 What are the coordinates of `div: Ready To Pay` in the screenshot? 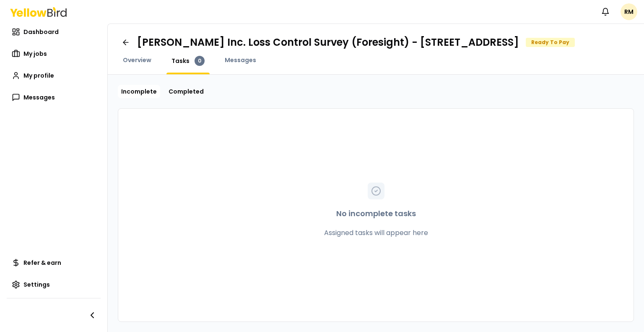 It's located at (550, 43).